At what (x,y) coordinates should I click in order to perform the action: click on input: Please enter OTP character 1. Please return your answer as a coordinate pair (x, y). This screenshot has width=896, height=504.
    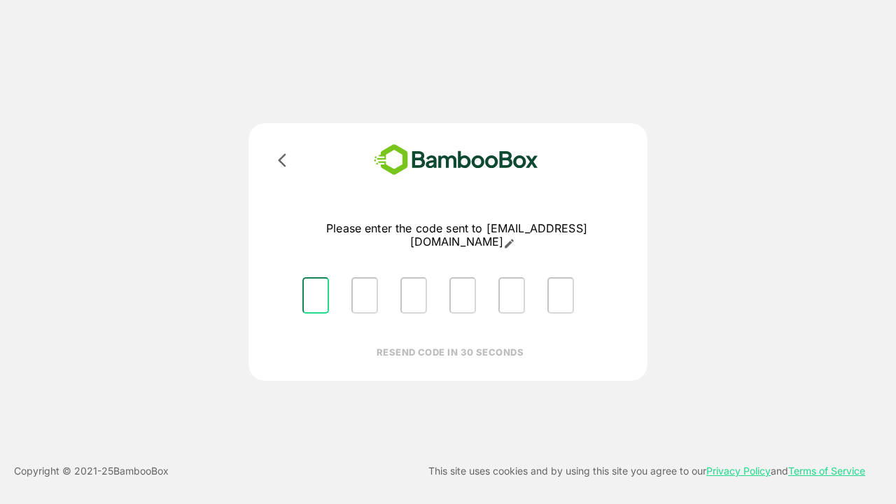
    Looking at the image, I should click on (316, 296).